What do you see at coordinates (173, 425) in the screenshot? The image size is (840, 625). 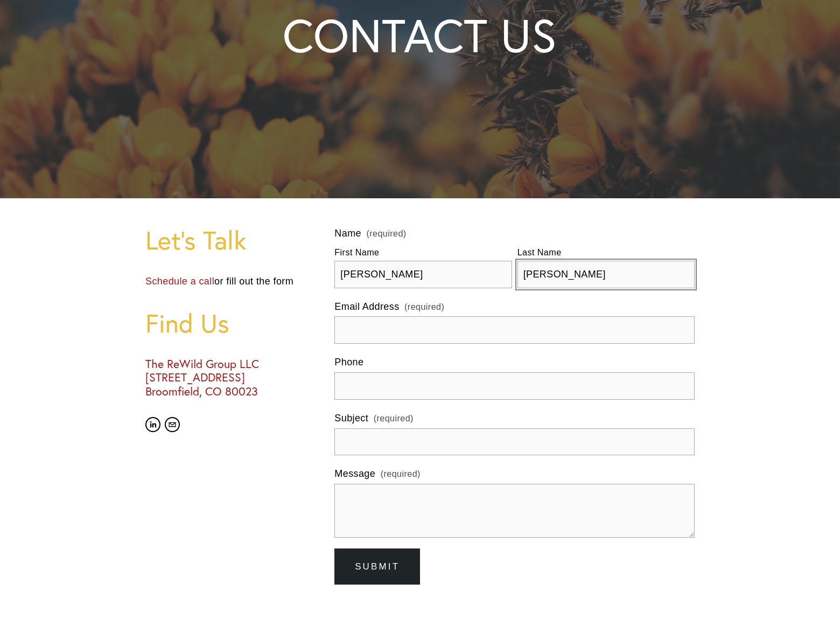 I see `a: karen@parker4you.com` at bounding box center [173, 425].